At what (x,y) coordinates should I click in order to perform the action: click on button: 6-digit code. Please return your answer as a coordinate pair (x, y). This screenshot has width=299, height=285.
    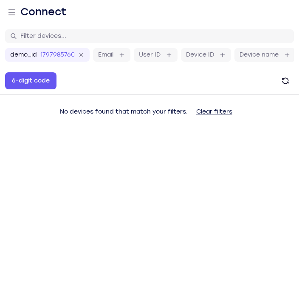
    Looking at the image, I should click on (31, 81).